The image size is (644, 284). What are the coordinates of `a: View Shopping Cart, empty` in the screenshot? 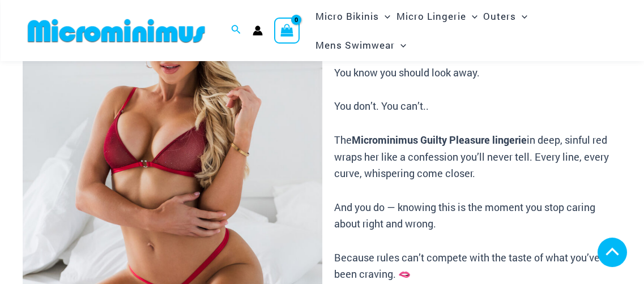 It's located at (287, 30).